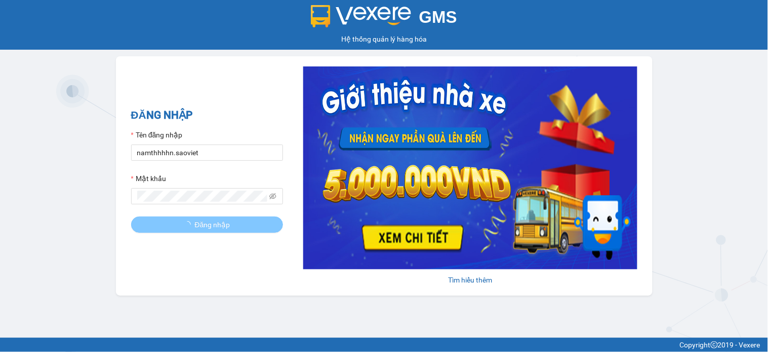 This screenshot has height=352, width=768. I want to click on a: GMS, so click(384, 19).